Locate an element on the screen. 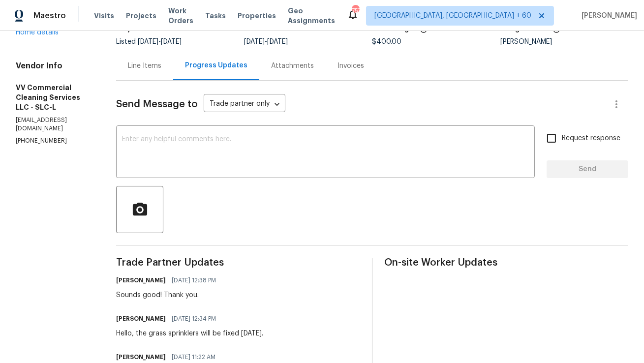  div: 757 is located at coordinates (355, 11).